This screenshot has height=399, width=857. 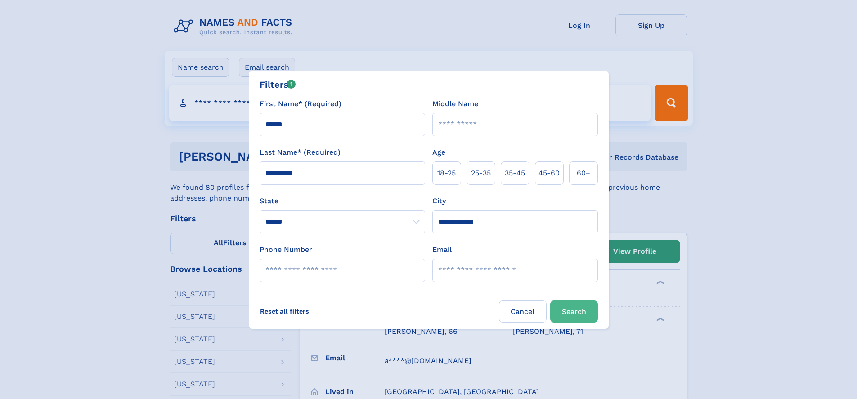 I want to click on span: 18‑25, so click(x=446, y=173).